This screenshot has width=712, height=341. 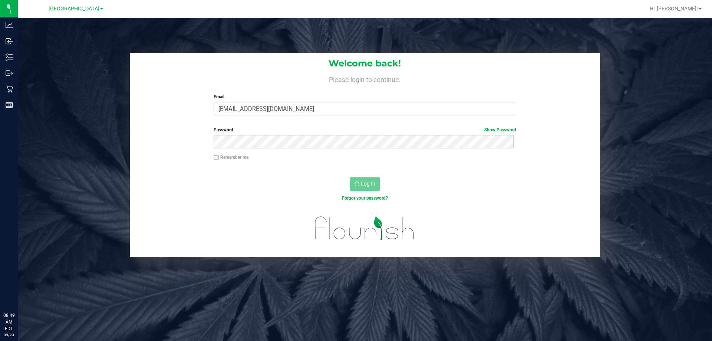 I want to click on p: 08:49 AM EDT, so click(x=9, y=322).